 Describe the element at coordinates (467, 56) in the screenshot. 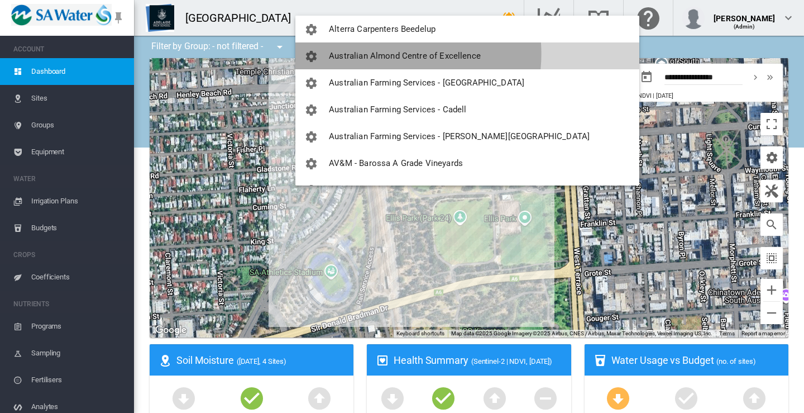

I see `button: You have 'Admin' permissions to Australian Almond Centre of Excellence` at that location.